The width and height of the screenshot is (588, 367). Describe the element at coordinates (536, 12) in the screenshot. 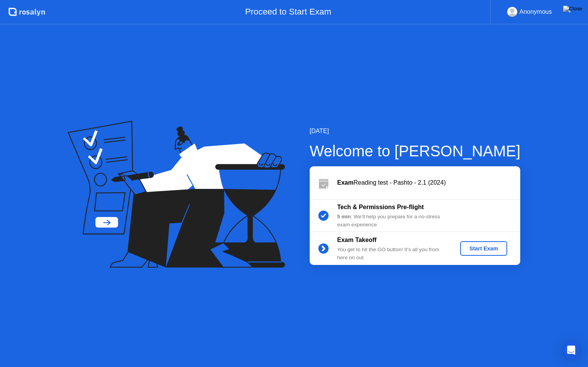

I see `div: Anonymous` at that location.